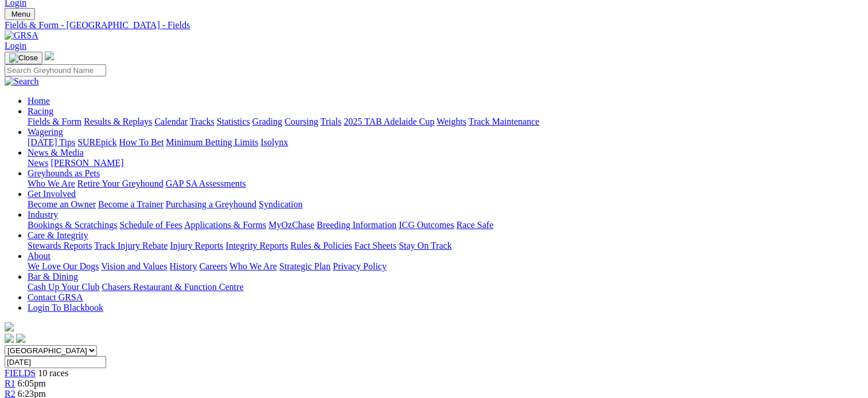 This screenshot has width=868, height=398. What do you see at coordinates (61, 204) in the screenshot?
I see `a: Become an Owner` at bounding box center [61, 204].